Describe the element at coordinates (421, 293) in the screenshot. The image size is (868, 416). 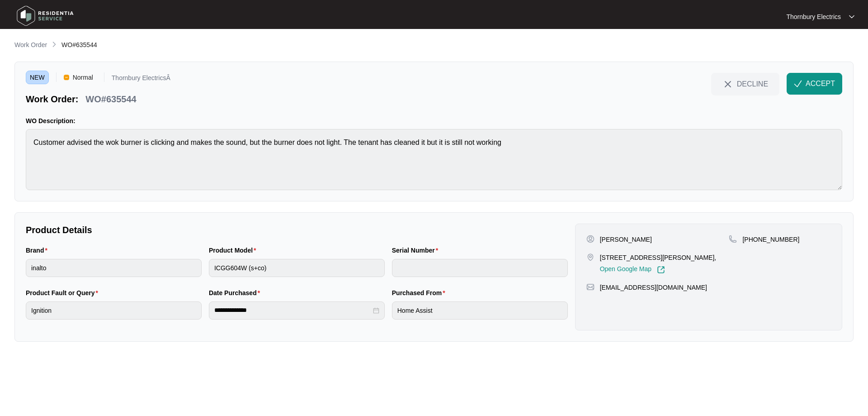
I see `label: Purchased From` at that location.